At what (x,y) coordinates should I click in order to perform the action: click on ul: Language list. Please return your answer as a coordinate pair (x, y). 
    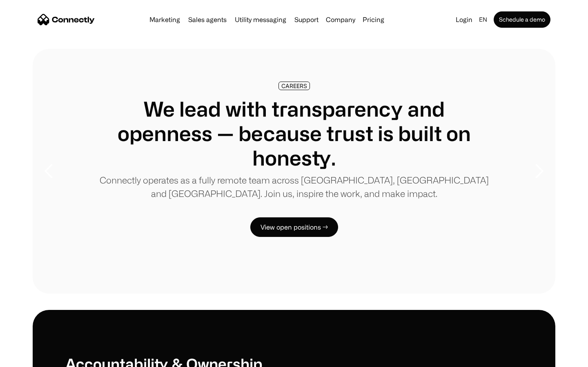
    Looking at the image, I should click on (33, 358).